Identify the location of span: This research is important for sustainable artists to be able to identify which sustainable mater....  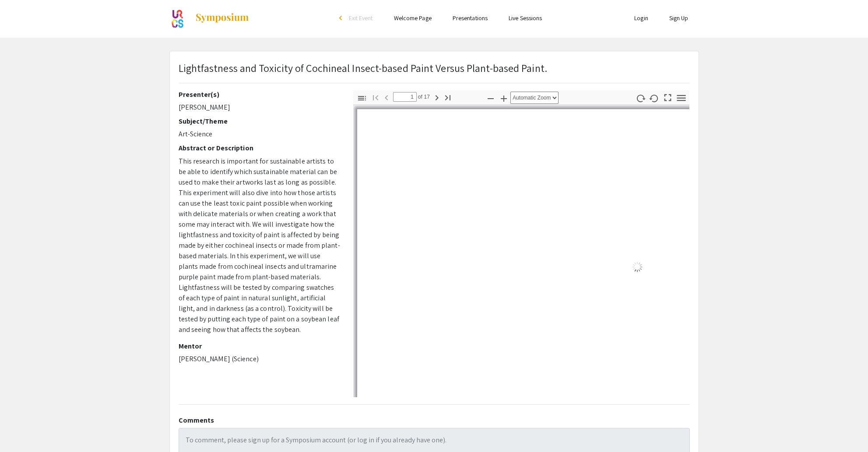
(259, 245).